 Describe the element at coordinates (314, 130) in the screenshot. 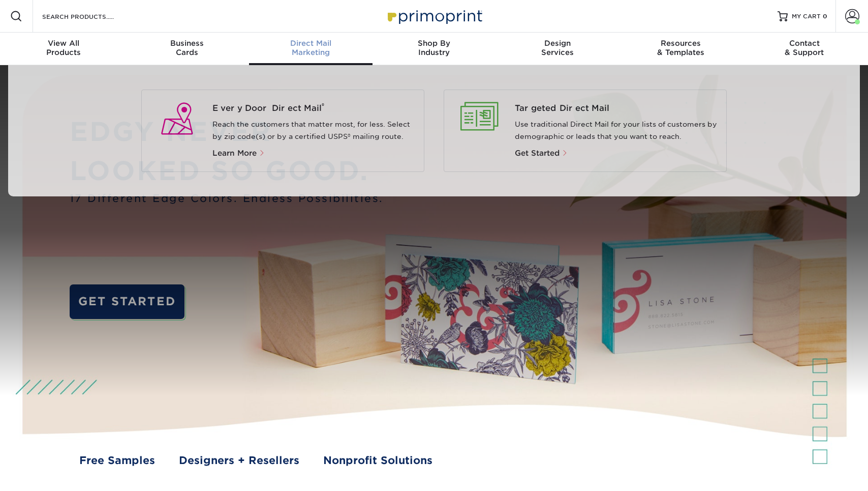

I see `p: Reach the customers that matter most, for less. Select by zip code(s) or by a certified USPS® mai...` at that location.